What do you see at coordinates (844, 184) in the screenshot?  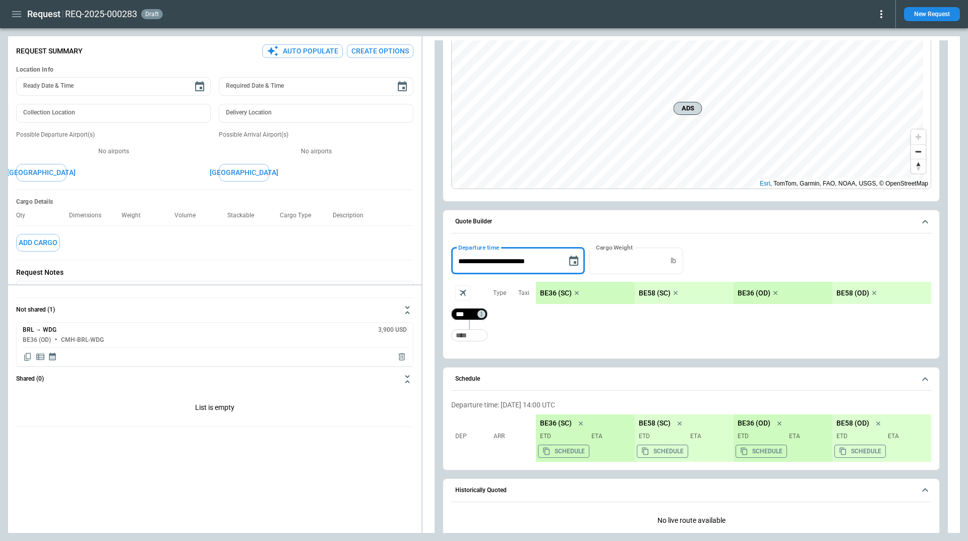 I see `div: , TomTom, Garmin, FAO, NOAA, USGS, © OpenStreetMap` at bounding box center [844, 184].